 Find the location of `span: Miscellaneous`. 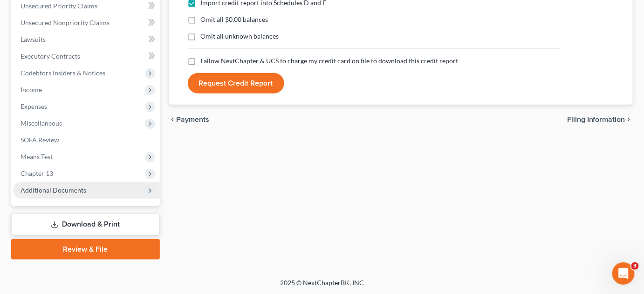

span: Miscellaneous is located at coordinates (41, 123).